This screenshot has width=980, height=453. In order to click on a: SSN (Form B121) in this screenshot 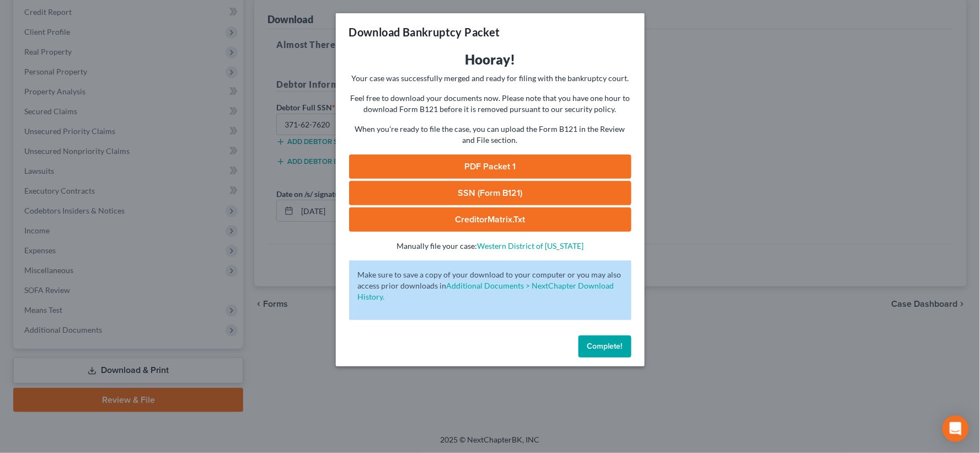, I will do `click(490, 193)`.